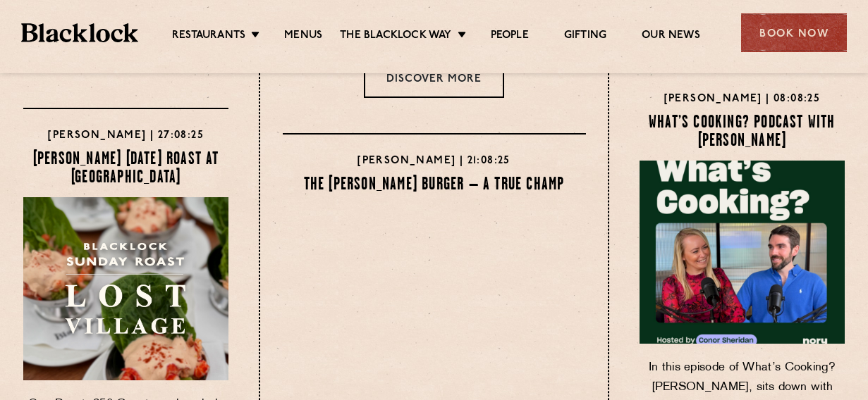  Describe the element at coordinates (794, 32) in the screenshot. I see `div: Book Now` at that location.